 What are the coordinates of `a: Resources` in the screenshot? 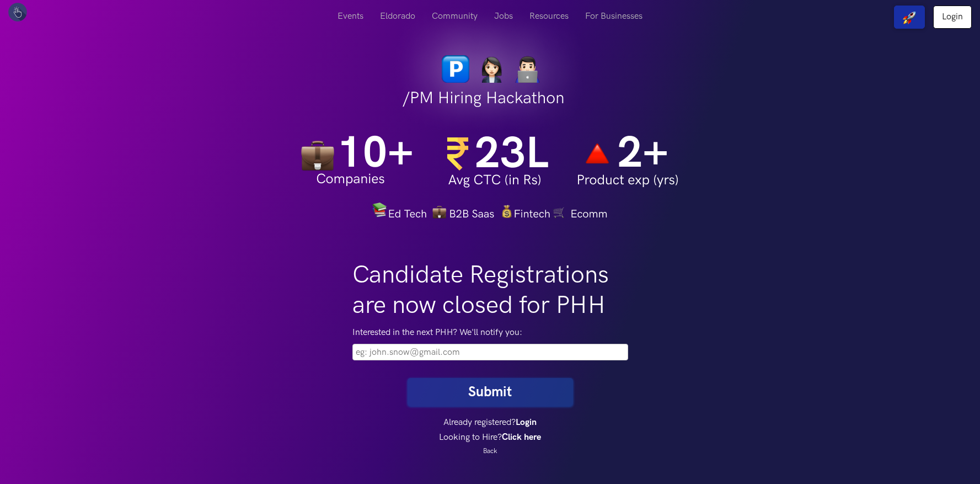 It's located at (549, 16).